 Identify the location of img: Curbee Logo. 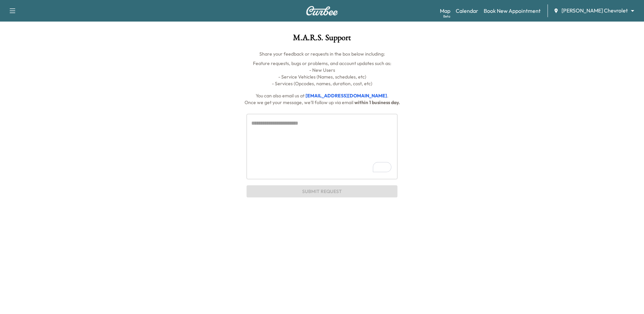
(322, 11).